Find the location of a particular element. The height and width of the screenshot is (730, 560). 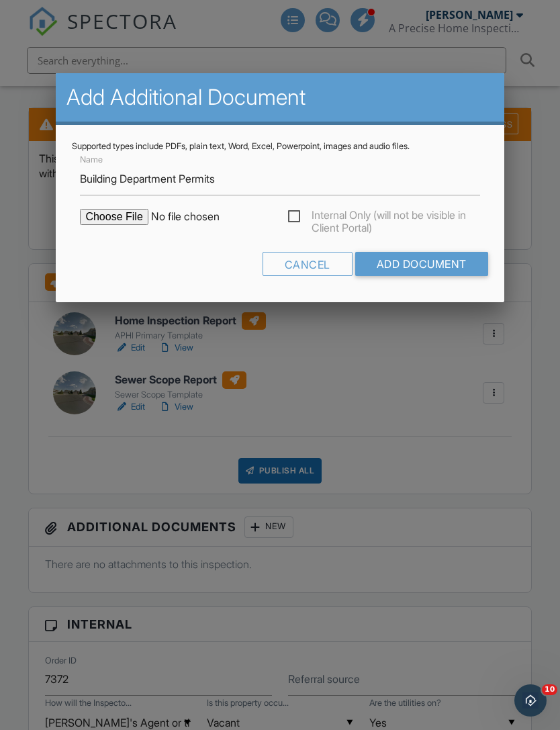

input: Add Document is located at coordinates (422, 264).